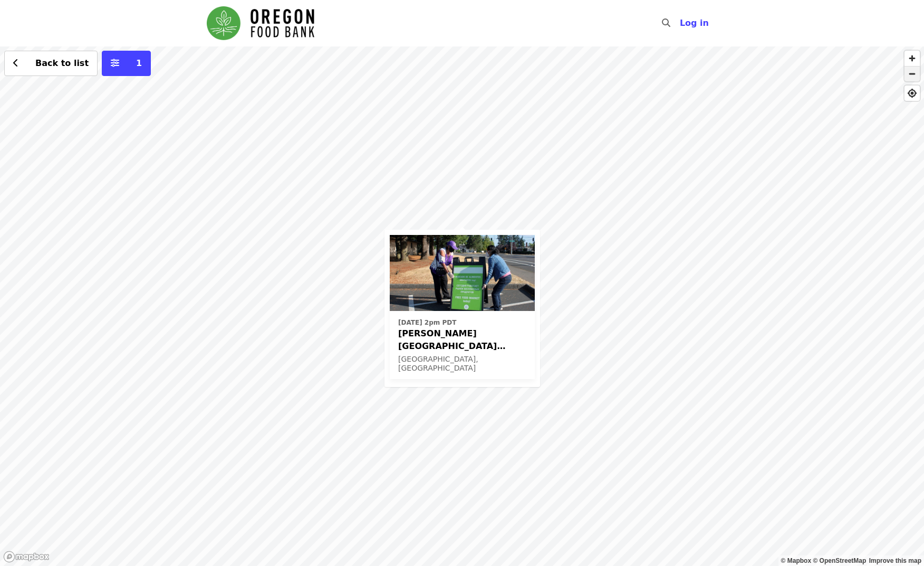 The width and height of the screenshot is (924, 566). I want to click on button: More filters (1 selected), so click(126, 63).